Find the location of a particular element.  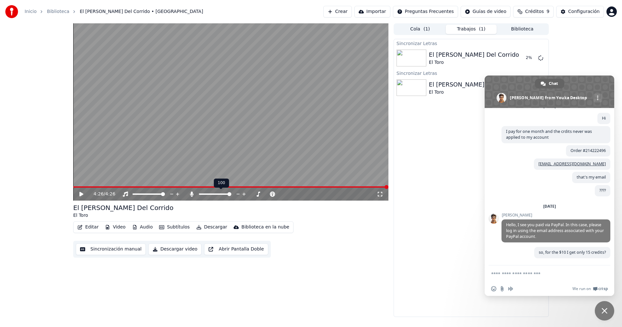

button: Créditos9 is located at coordinates (533, 12).